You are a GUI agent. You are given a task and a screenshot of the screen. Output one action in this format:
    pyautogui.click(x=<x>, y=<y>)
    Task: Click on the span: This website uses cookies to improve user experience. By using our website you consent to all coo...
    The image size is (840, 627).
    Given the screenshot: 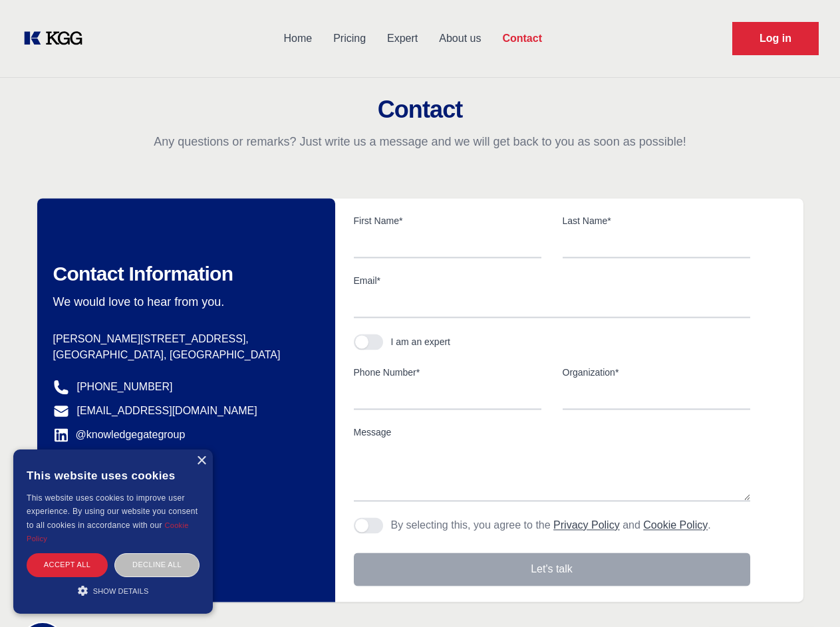 What is the action you would take?
    pyautogui.click(x=112, y=512)
    